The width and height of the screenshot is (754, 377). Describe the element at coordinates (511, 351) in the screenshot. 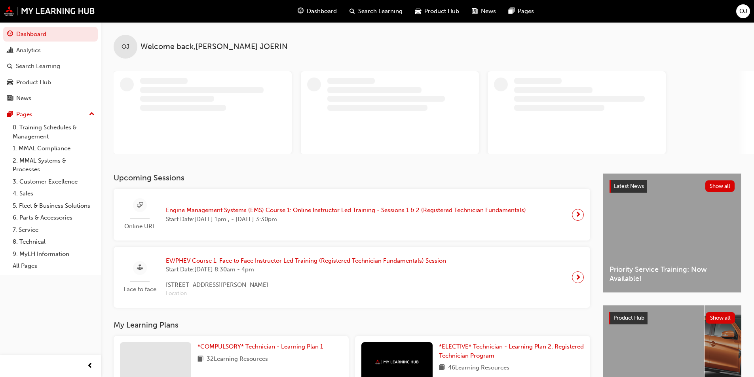

I see `a: *ELECTIVE* Technician - Learning Plan 2: Registered Technician Program` at that location.